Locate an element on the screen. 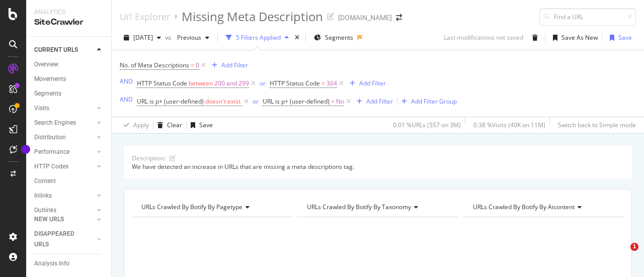 The image size is (644, 277). div: DISAPPEARED URLS is located at coordinates (60, 239).